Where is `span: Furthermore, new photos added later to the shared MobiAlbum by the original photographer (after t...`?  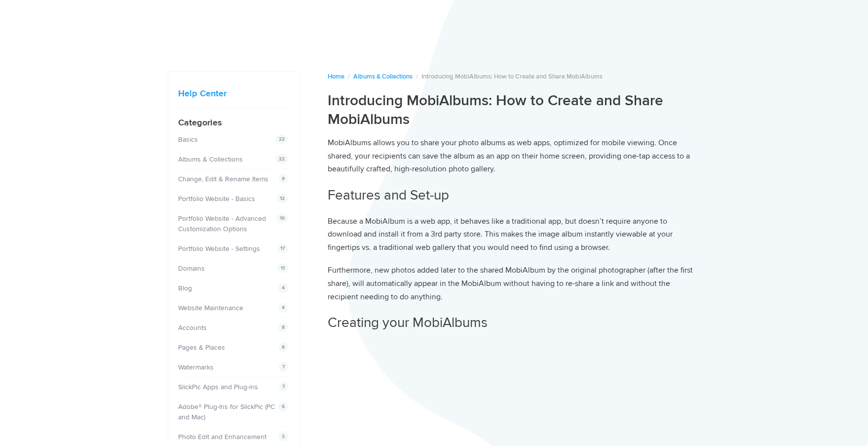
span: Furthermore, new photos added later to the shared MobiAlbum by the original photographer (after t... is located at coordinates (510, 283).